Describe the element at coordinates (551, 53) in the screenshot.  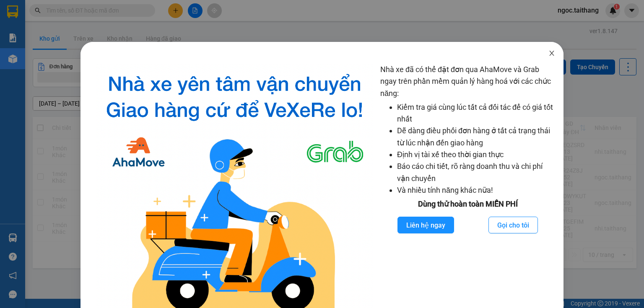
I see `button: Close` at that location.